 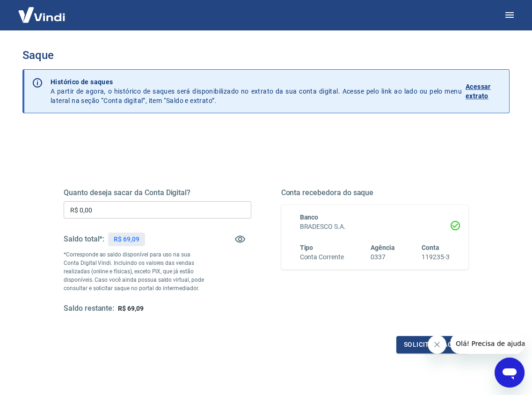 What do you see at coordinates (322, 257) in the screenshot?
I see `h6: Conta Corrente` at bounding box center [322, 257].